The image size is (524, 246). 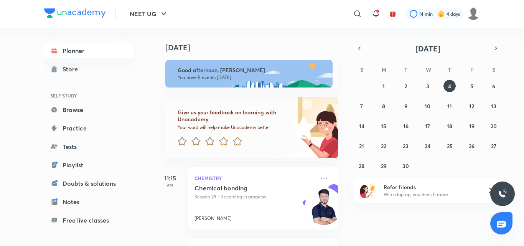 I want to click on button: September 7, 2025, so click(x=362, y=106).